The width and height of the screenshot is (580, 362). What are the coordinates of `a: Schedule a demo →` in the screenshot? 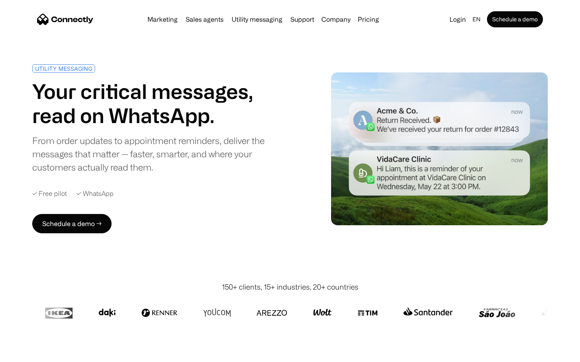 It's located at (72, 224).